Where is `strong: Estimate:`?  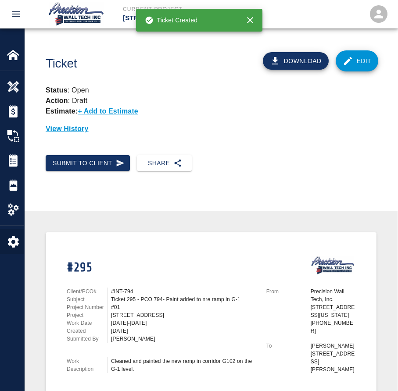
strong: Estimate: is located at coordinates (61, 111).